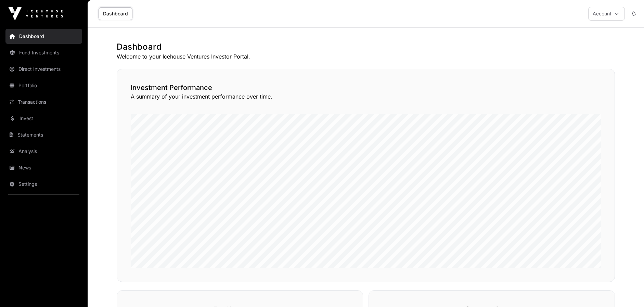  I want to click on a: Invest, so click(44, 118).